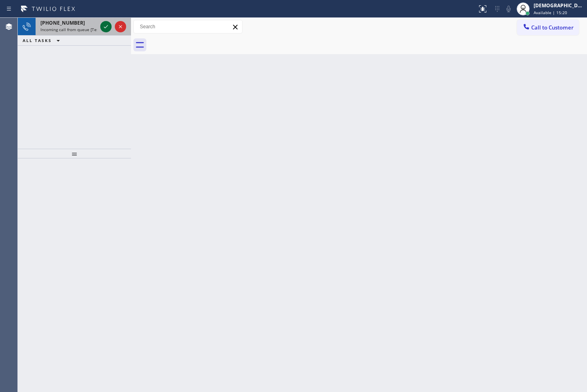  Describe the element at coordinates (548, 27) in the screenshot. I see `button: Call to Customer` at that location.